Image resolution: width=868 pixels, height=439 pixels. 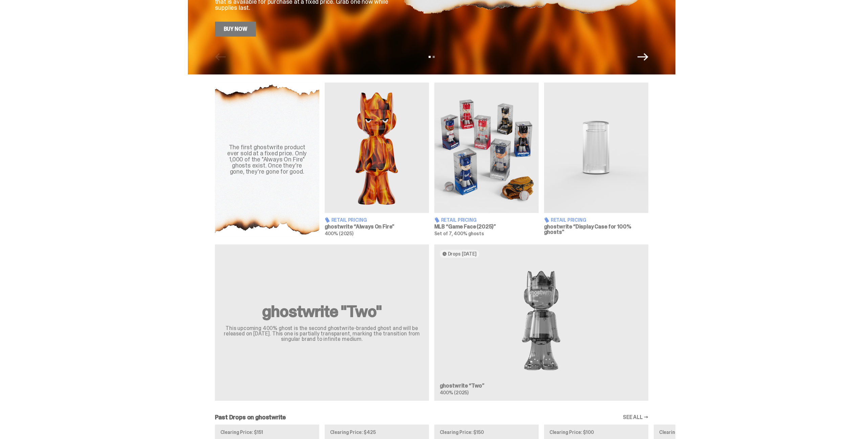 What do you see at coordinates (236, 29) in the screenshot?
I see `a: Buy Now` at bounding box center [236, 29].